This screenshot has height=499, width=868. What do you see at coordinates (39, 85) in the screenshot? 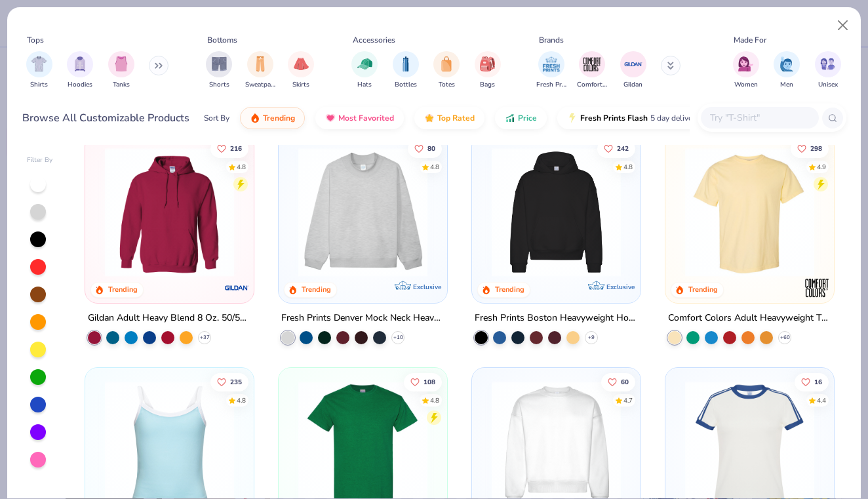
I see `span: Shirts` at bounding box center [39, 85].